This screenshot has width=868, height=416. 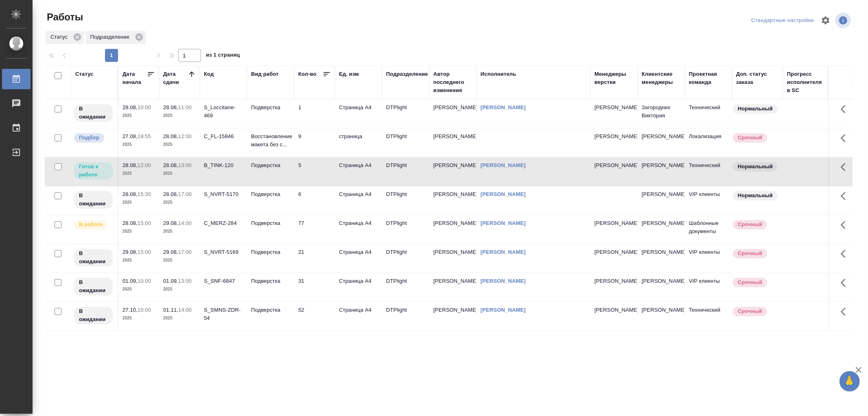 What do you see at coordinates (315, 143) in the screenshot?
I see `td: 9` at bounding box center [315, 143].